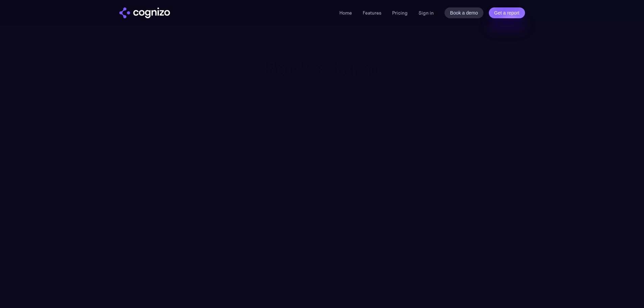  Describe the element at coordinates (322, 68) in the screenshot. I see `h1: Book a demo` at that location.